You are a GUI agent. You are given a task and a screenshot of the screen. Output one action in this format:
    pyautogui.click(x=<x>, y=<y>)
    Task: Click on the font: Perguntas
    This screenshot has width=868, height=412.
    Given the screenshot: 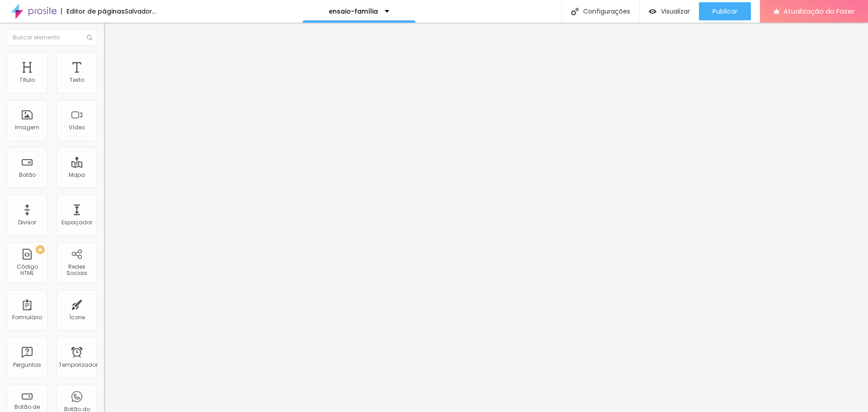 What is the action you would take?
    pyautogui.click(x=27, y=365)
    